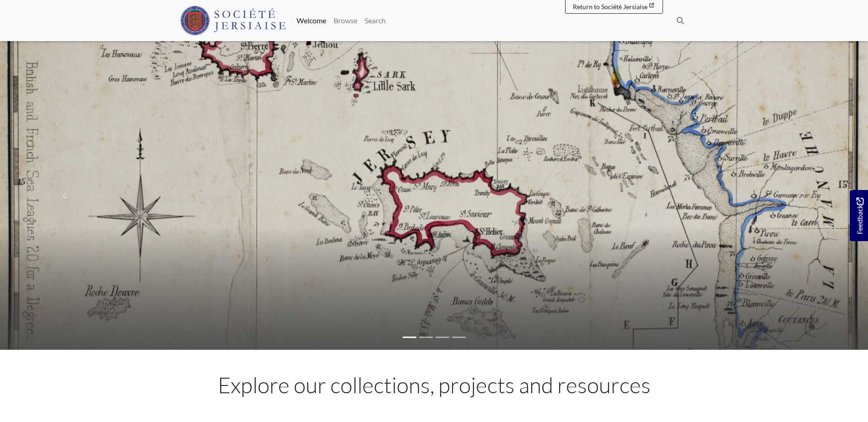 The height and width of the screenshot is (422, 868). Describe the element at coordinates (311, 20) in the screenshot. I see `a: Welcome` at that location.